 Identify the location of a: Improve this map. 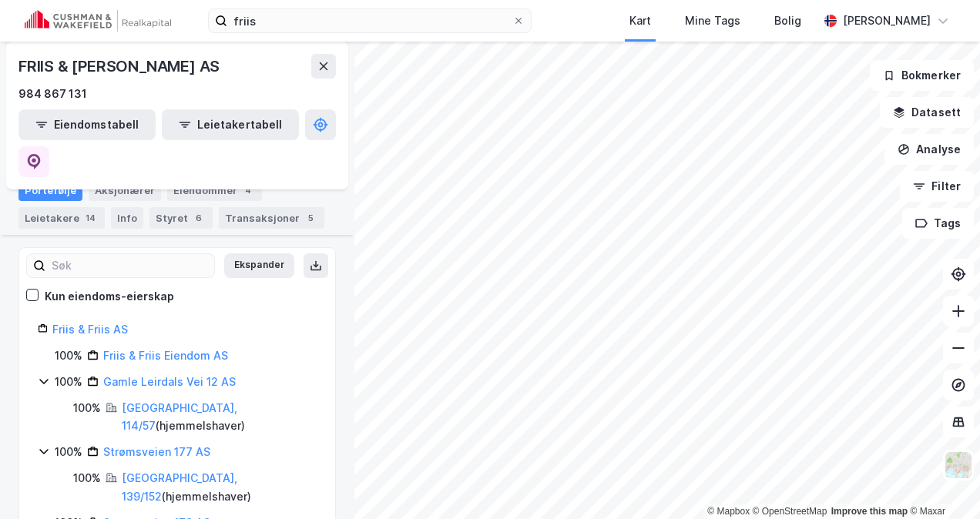
(869, 512).